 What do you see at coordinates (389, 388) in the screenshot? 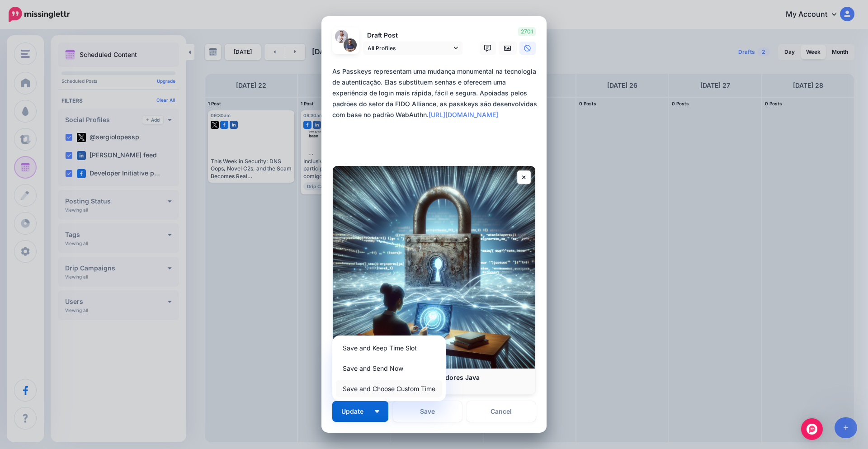
I see `a: Save and Choose Custom Time` at bounding box center [389, 388].